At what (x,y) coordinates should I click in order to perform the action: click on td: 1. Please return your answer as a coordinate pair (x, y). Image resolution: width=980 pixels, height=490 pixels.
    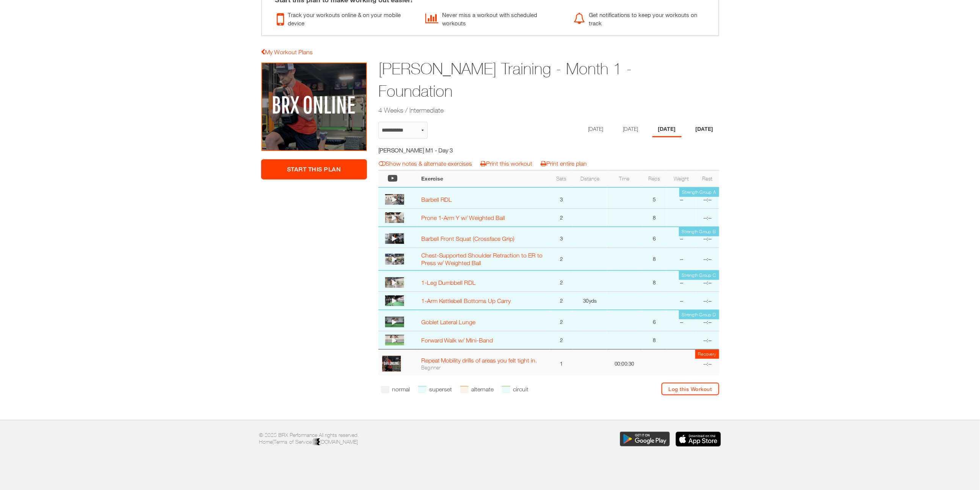
    Looking at the image, I should click on (561, 362).